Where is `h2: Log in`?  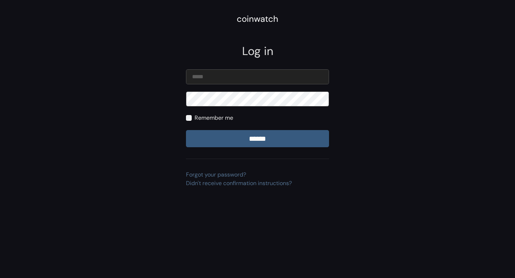
h2: Log in is located at coordinates (257, 51).